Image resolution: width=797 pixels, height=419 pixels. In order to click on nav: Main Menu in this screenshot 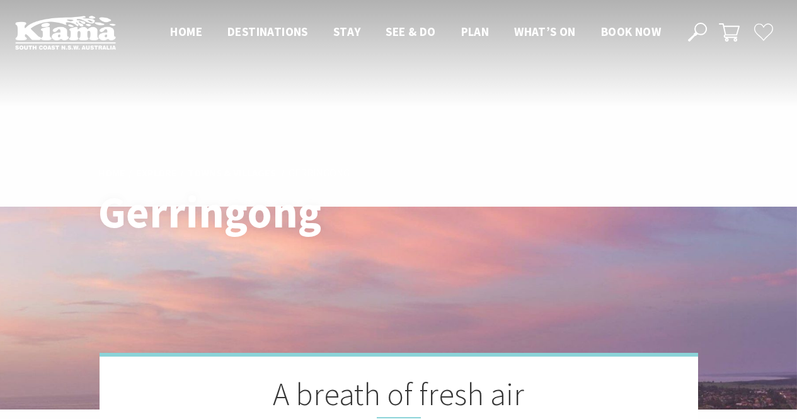, I will do `click(415, 32)`.